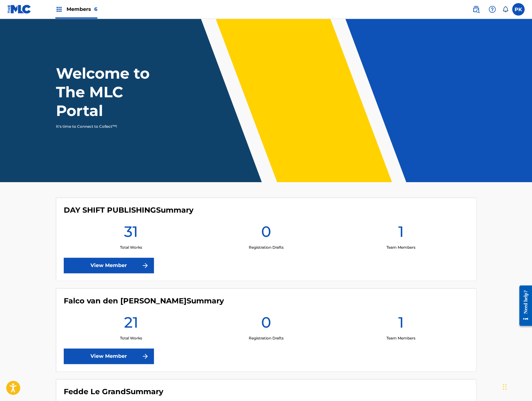 The height and width of the screenshot is (401, 532). What do you see at coordinates (476, 9) in the screenshot?
I see `img: search` at bounding box center [476, 9].